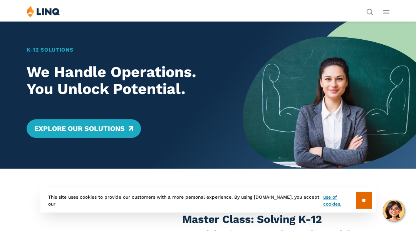  Describe the element at coordinates (329, 95) in the screenshot. I see `img: Home Banner` at that location.